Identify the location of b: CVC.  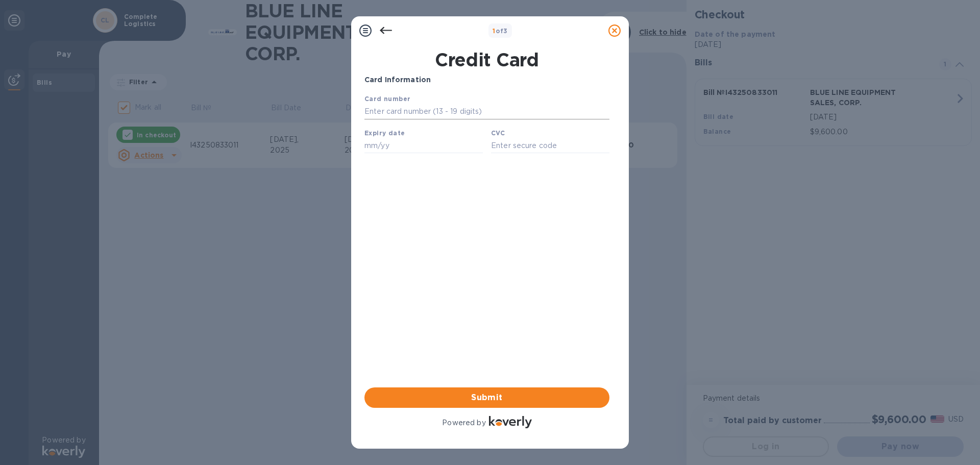
(134, 40).